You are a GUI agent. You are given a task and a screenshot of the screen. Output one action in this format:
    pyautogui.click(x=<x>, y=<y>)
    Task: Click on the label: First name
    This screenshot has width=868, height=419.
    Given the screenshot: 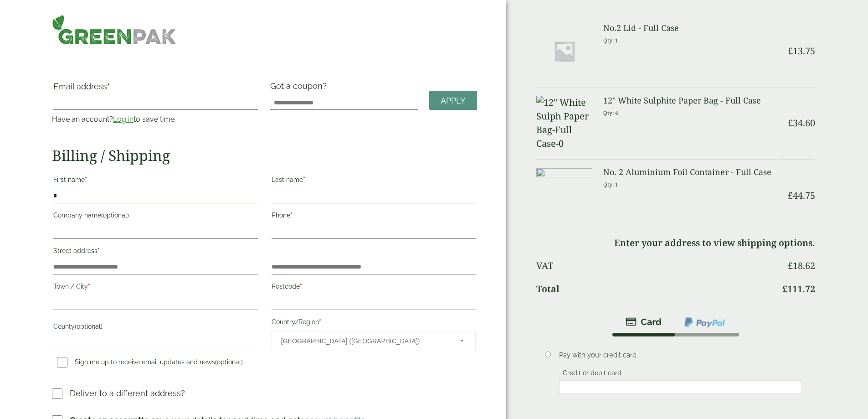 What is the action you would take?
    pyautogui.click(x=155, y=181)
    